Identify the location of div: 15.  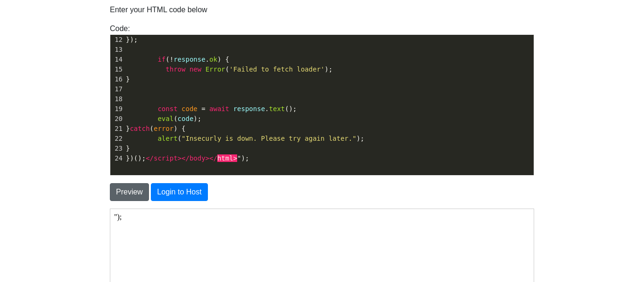
(117, 70).